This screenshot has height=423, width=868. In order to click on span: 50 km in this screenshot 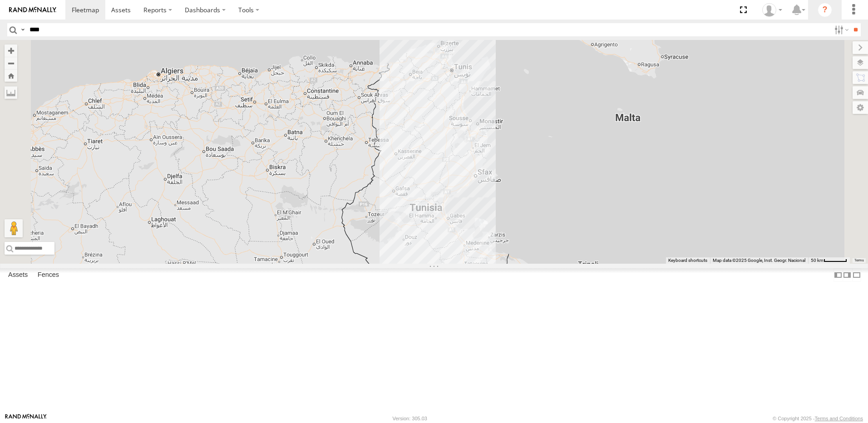, I will do `click(817, 260)`.